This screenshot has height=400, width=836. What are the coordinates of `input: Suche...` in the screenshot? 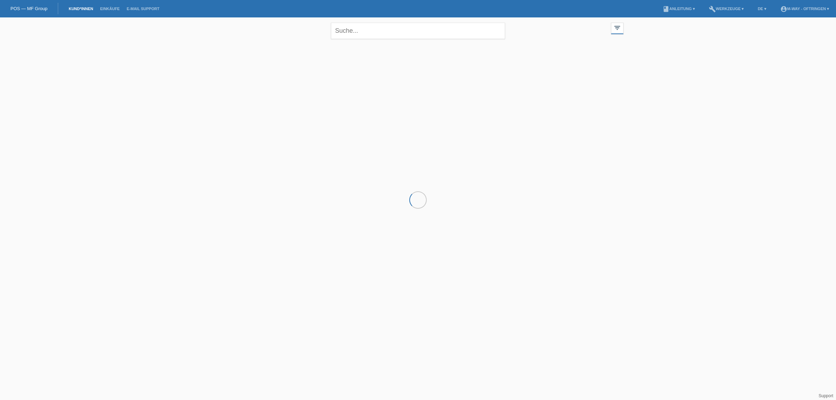 It's located at (418, 31).